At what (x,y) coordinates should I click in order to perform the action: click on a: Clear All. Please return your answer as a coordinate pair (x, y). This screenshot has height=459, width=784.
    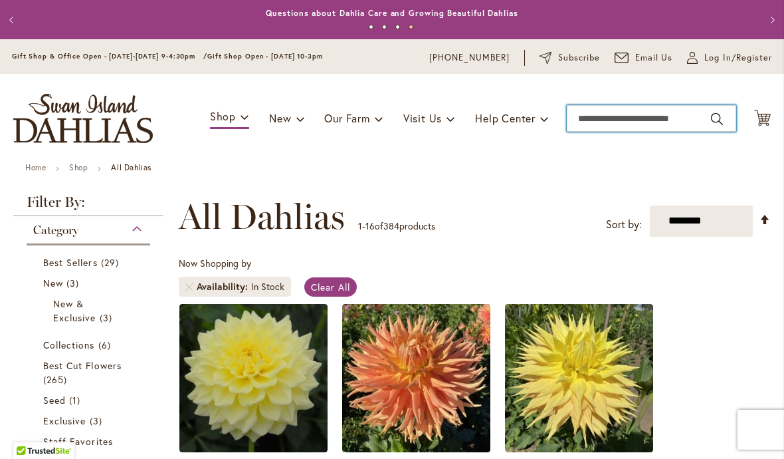
    Looking at the image, I should click on (330, 286).